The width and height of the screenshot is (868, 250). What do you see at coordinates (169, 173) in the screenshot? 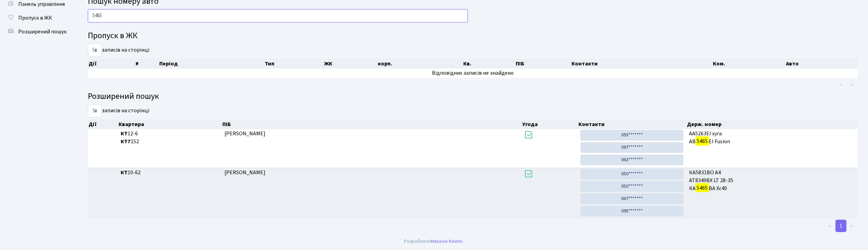
I see `span: 10-62` at bounding box center [169, 173].